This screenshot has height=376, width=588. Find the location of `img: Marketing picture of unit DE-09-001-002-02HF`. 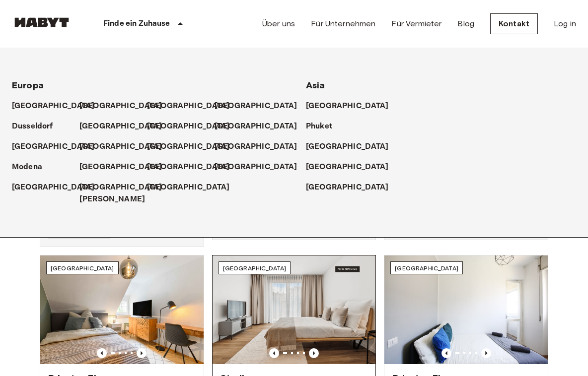

img: Marketing picture of unit DE-09-001-002-02HF is located at coordinates (121, 309).